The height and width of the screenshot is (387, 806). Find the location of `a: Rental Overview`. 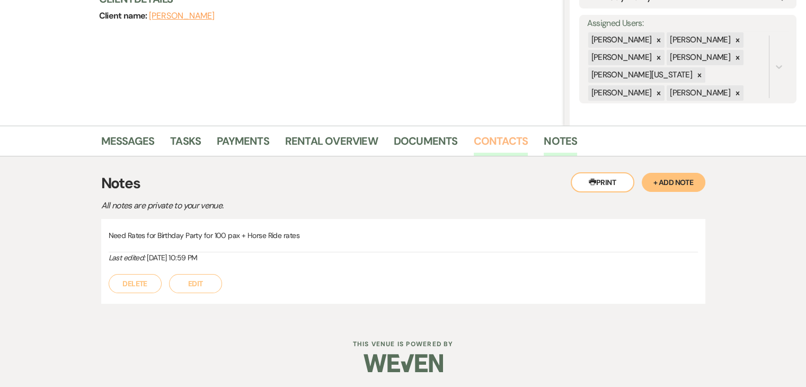

a: Rental Overview is located at coordinates (331, 144).